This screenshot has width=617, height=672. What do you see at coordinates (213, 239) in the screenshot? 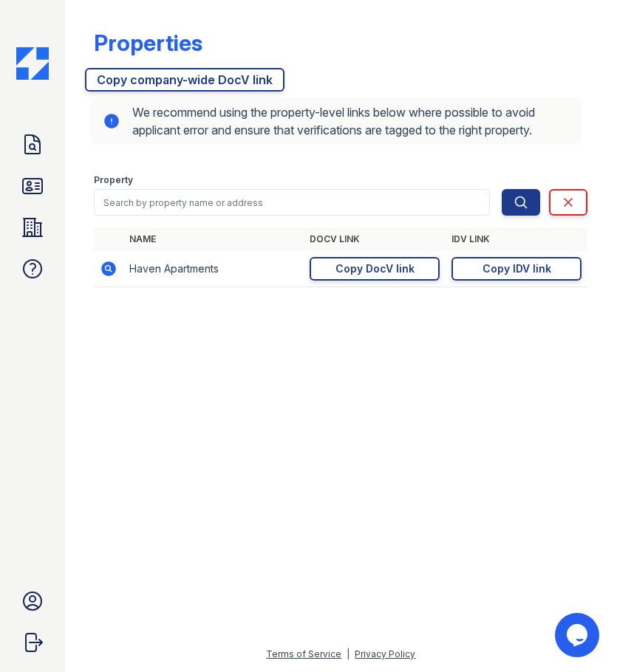
I see `th: Name` at bounding box center [213, 239].